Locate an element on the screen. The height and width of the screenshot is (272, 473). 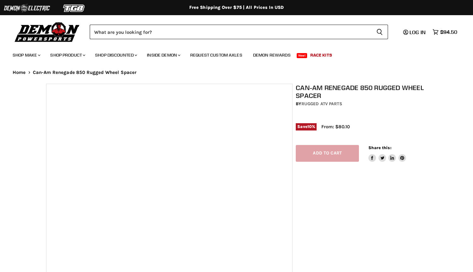
div: by is located at coordinates (363, 104).